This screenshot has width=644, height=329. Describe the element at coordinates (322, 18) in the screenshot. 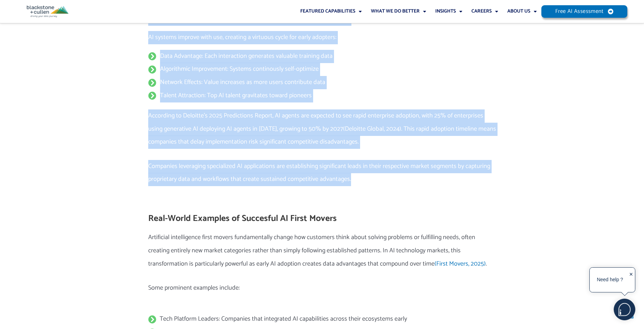

I see `h3: What Makes AI Different from Previous Revolutions?` at that location.